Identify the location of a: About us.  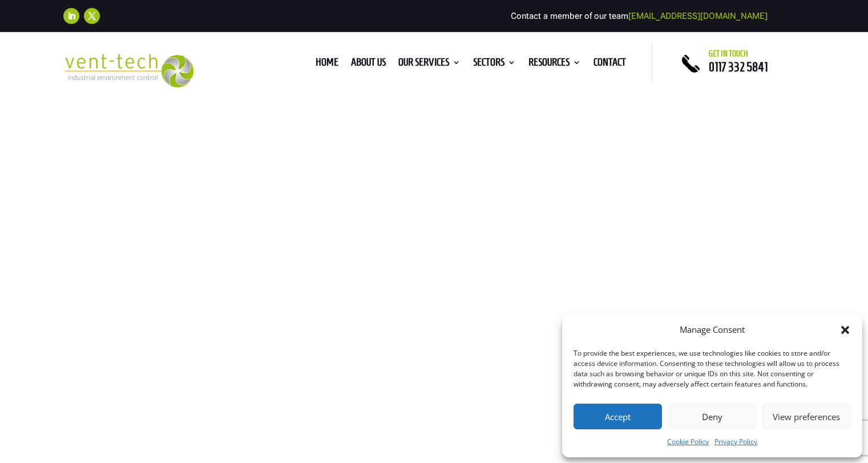
(368, 65).